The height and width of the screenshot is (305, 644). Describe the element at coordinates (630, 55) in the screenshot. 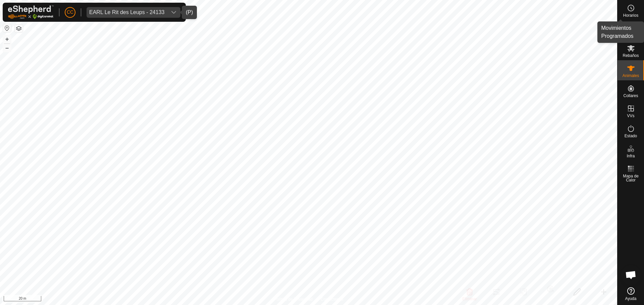

I see `span: Rebaños` at that location.